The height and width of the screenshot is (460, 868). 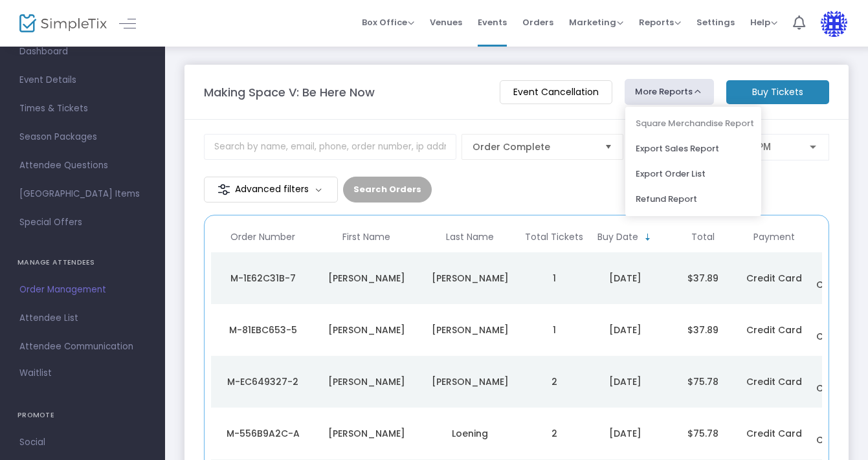 I want to click on span: Season Packages, so click(x=82, y=137).